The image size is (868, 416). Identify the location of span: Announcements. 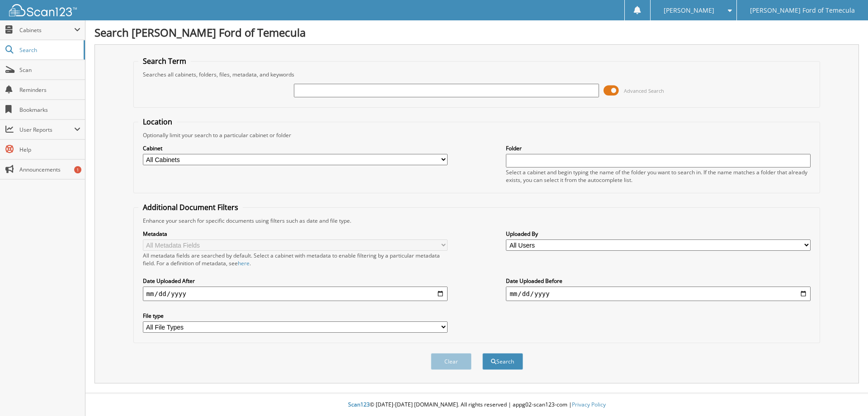
(50, 169).